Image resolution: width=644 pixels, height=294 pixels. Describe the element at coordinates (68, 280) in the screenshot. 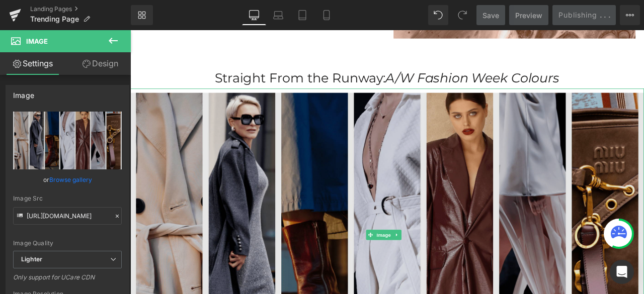

I see `div: Only support for UCare CDN` at that location.